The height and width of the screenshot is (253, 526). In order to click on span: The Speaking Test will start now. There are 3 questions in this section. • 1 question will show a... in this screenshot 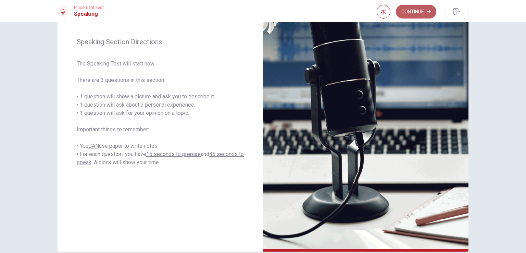, I will do `click(160, 113)`.